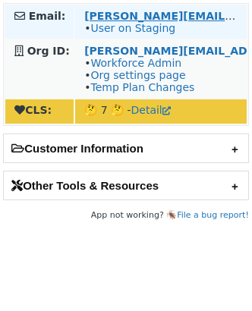  Describe the element at coordinates (142, 87) in the screenshot. I see `a: Temp Plan Changes` at that location.